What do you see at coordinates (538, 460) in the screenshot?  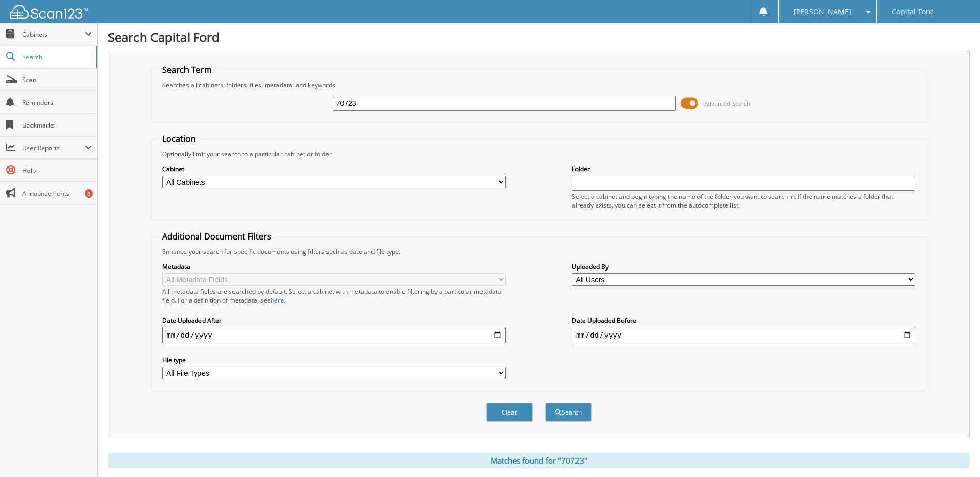 I see `div: Matches found for "70723"` at bounding box center [538, 460].